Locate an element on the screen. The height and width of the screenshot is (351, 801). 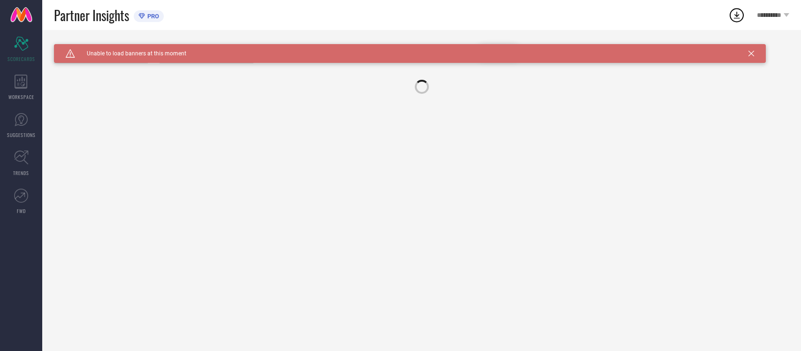
span: FWD is located at coordinates (21, 211).